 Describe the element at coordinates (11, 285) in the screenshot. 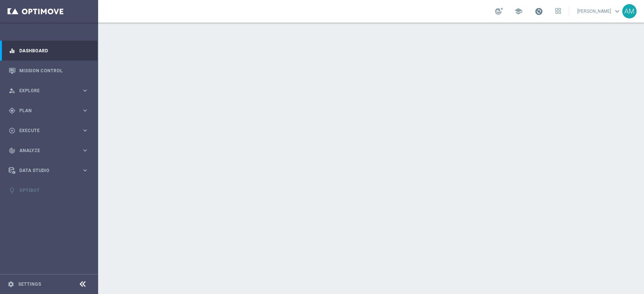

I see `i: settings` at that location.